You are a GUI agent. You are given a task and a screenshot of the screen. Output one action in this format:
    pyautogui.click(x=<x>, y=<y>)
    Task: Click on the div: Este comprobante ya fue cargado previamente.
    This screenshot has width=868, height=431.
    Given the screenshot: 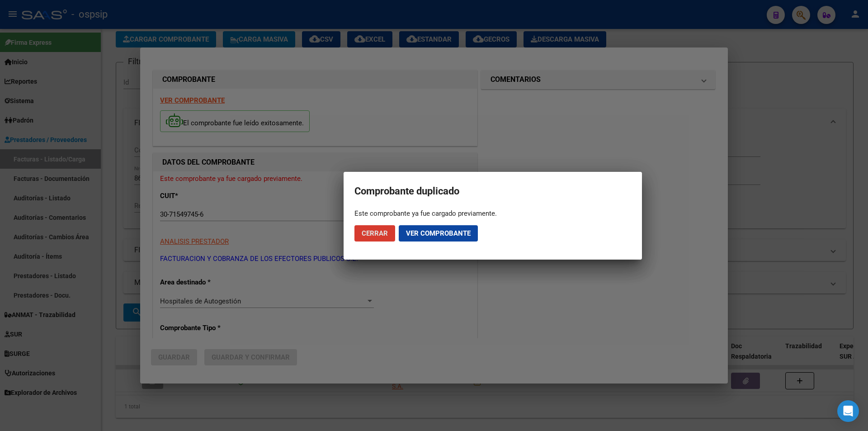 What is the action you would take?
    pyautogui.click(x=493, y=213)
    